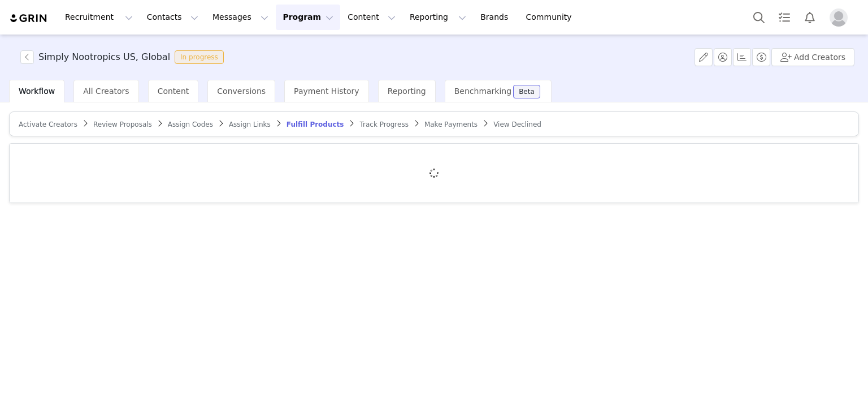 This screenshot has height=413, width=868. I want to click on span: View Declined, so click(517, 124).